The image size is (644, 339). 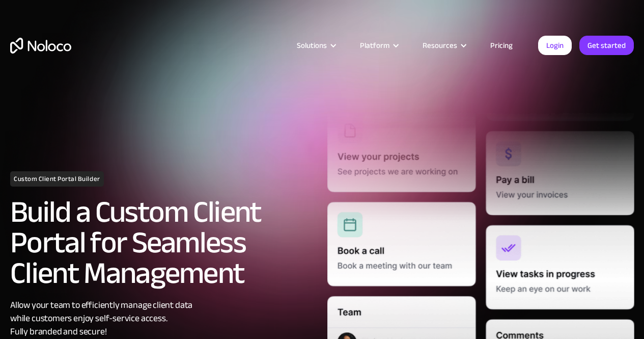 What do you see at coordinates (555, 45) in the screenshot?
I see `a: Login` at bounding box center [555, 45].